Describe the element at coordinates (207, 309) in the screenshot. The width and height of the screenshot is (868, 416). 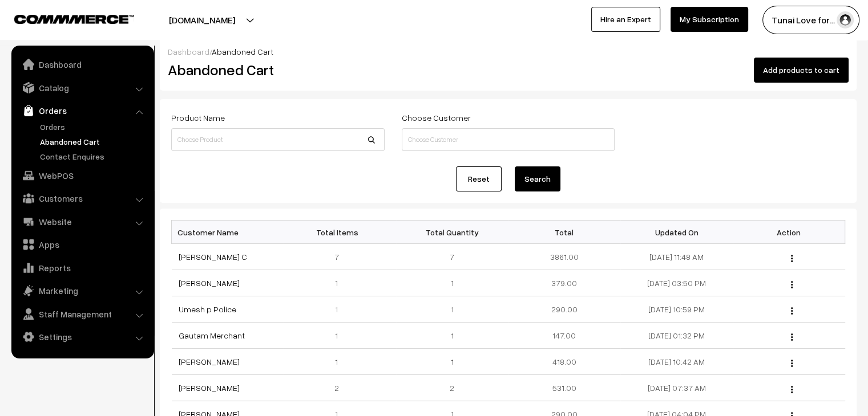
I see `a: Umesh p Police` at that location.